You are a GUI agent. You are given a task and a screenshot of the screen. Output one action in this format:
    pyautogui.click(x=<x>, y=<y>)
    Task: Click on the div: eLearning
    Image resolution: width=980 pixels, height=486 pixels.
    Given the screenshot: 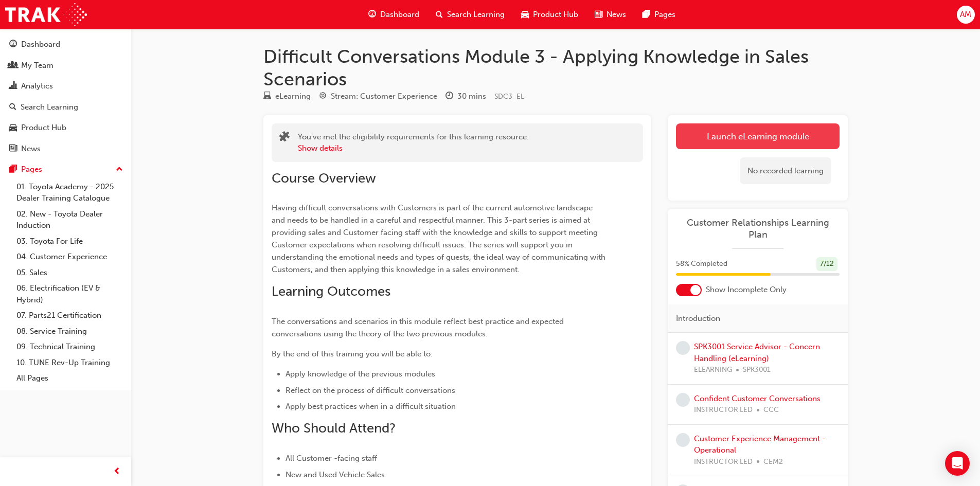 What is the action you would take?
    pyautogui.click(x=293, y=96)
    